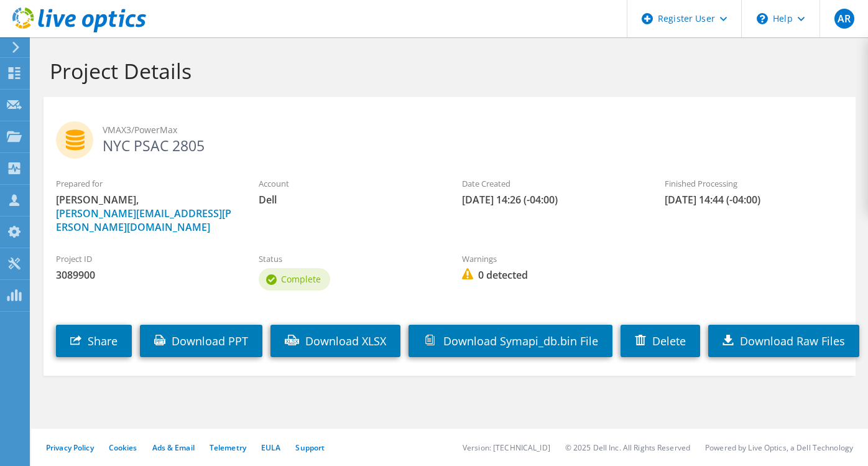  I want to click on li: © 2025 Dell Inc. All Rights Reserved, so click(627, 447).